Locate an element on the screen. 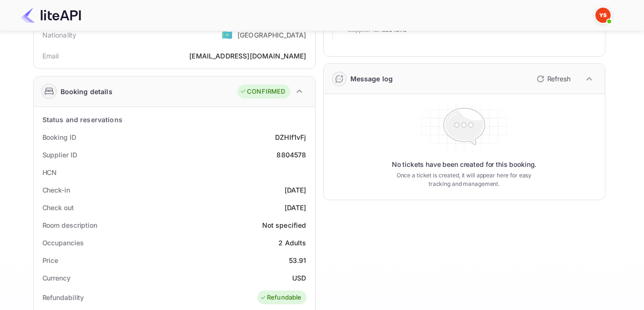 The width and height of the screenshot is (644, 310). span: United States is located at coordinates (226, 34).